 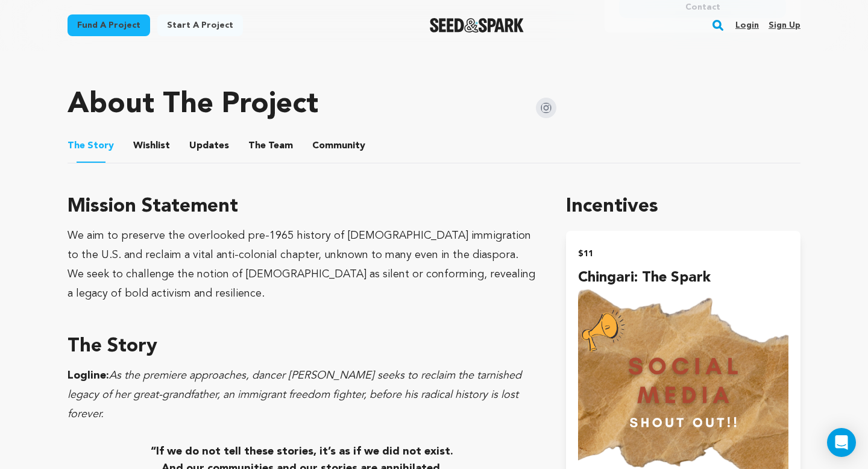 I want to click on img: Seed&Spark Instagram Icon, so click(x=546, y=107).